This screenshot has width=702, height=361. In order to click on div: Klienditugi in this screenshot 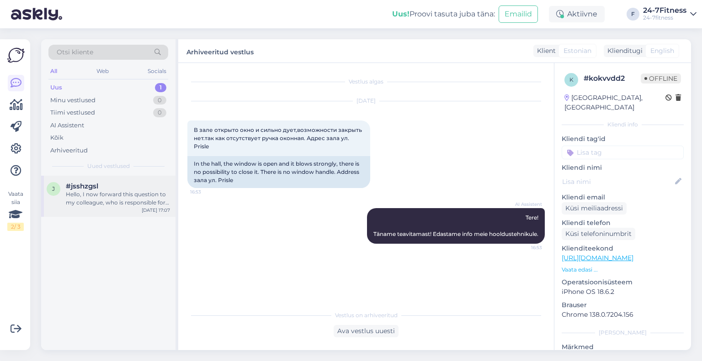, I will do `click(623, 51)`.